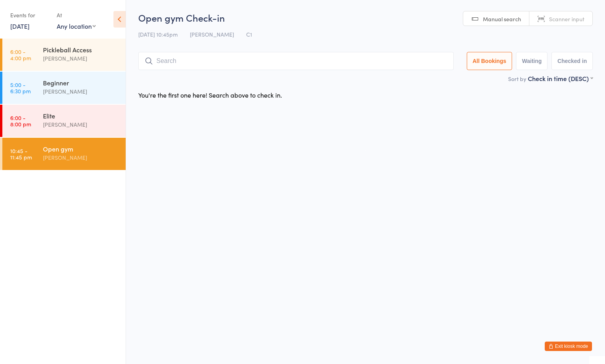 The width and height of the screenshot is (605, 364). Describe the element at coordinates (21, 154) in the screenshot. I see `time: 10:45 - 11:45 pm` at that location.